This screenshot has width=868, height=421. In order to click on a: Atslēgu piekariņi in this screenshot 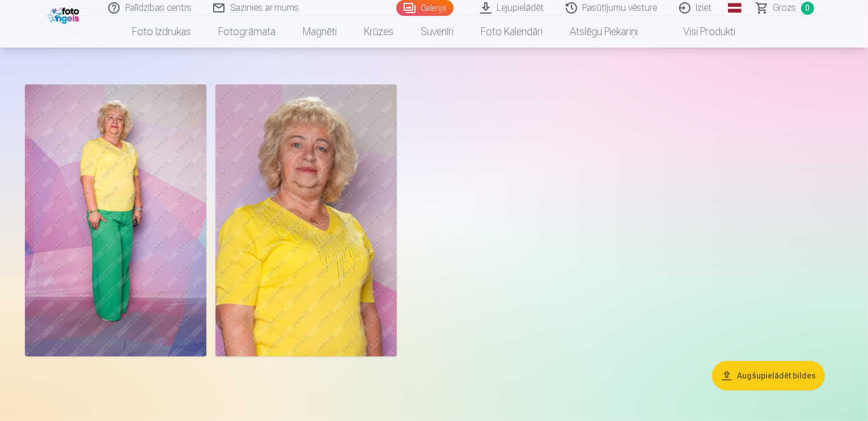, I will do `click(605, 32)`.